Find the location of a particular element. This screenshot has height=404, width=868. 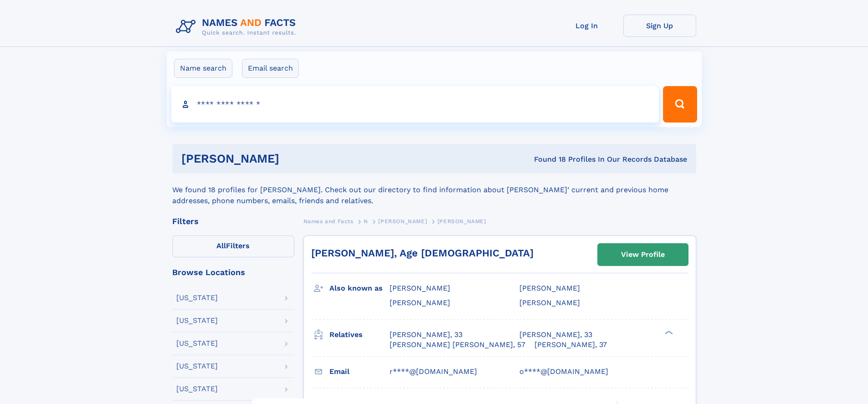

span: N is located at coordinates (366, 222).